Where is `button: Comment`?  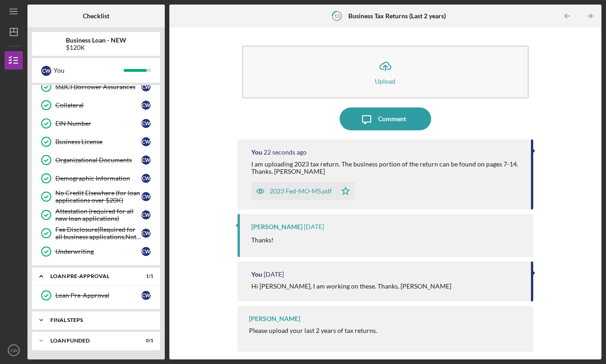 button: Comment is located at coordinates (385, 119).